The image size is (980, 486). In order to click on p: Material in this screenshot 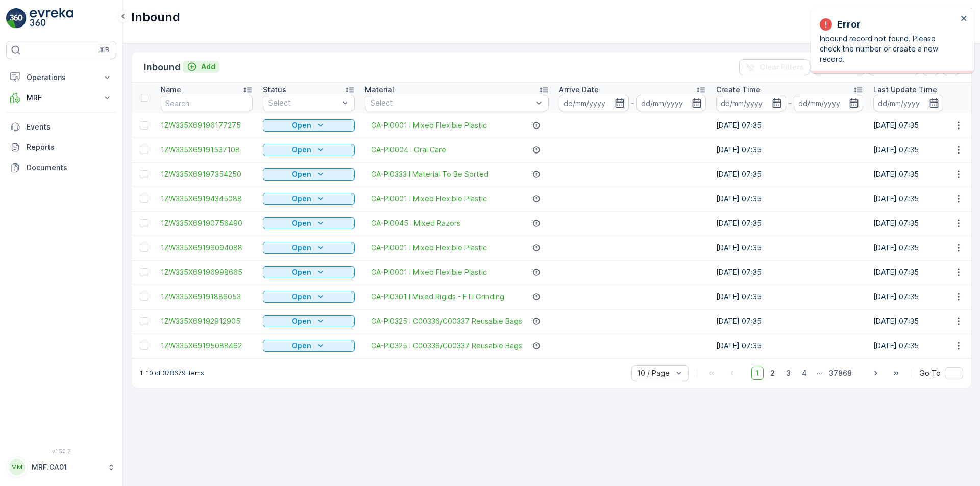, I will do `click(379, 90)`.